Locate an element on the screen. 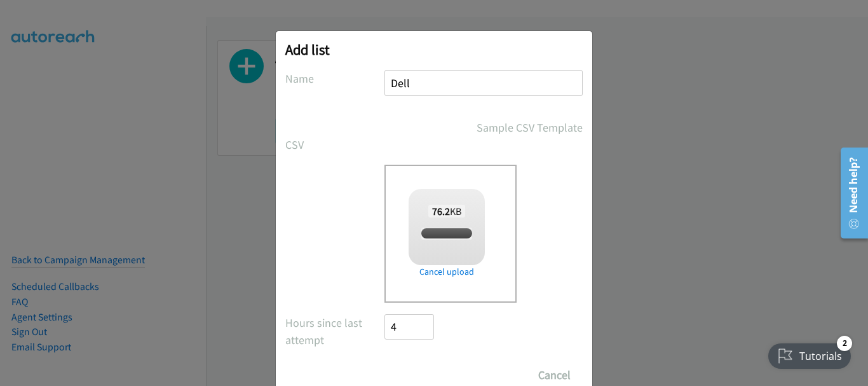 This screenshot has height=386, width=868. label: Hours since last attempt is located at coordinates (335, 331).